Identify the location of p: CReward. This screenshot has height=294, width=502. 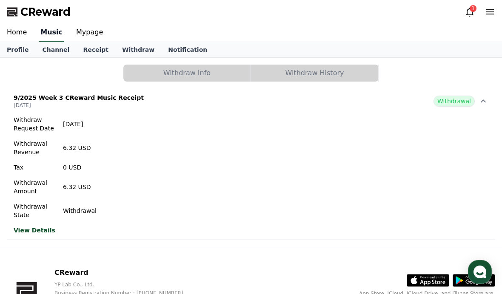
(126, 273).